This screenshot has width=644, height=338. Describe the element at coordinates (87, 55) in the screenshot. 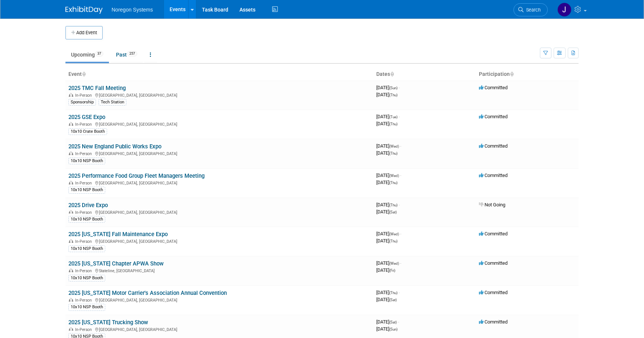

I see `a: Upcoming37` at that location.